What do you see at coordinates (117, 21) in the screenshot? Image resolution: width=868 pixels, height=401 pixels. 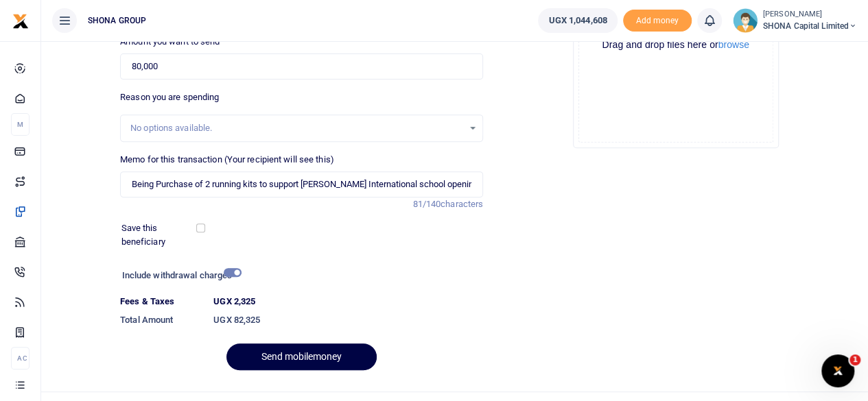 I see `span: SHONA GROUP` at bounding box center [117, 21].